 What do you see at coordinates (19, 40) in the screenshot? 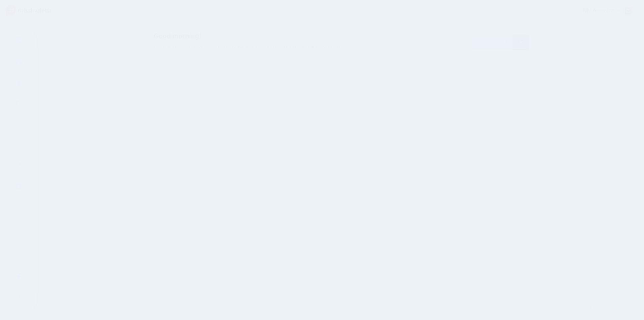
I see `img: menu.png` at bounding box center [19, 40].